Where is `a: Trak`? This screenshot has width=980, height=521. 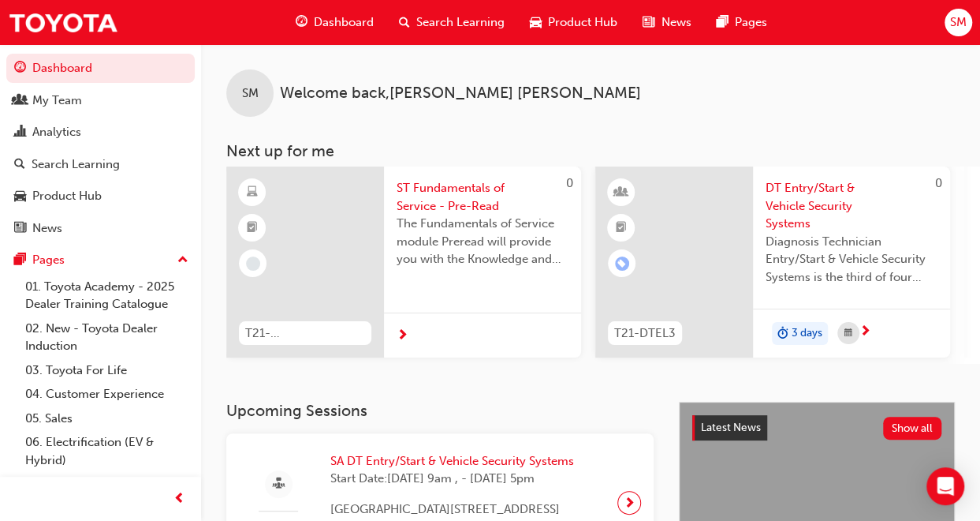 a: Trak is located at coordinates (63, 22).